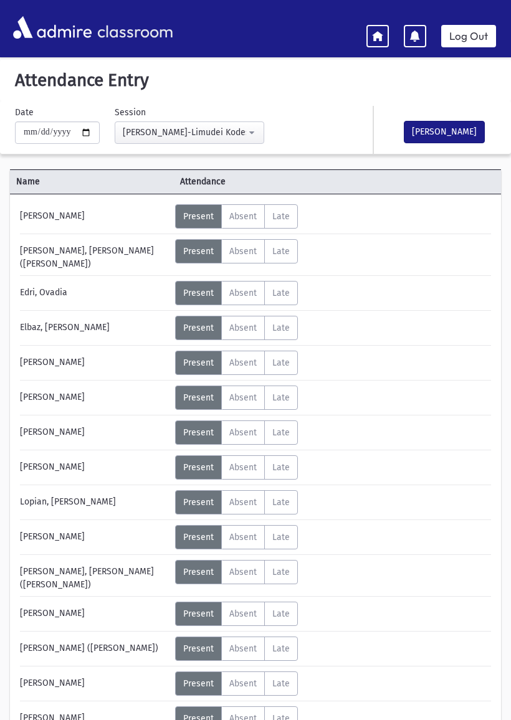 This screenshot has width=511, height=720. What do you see at coordinates (468, 36) in the screenshot?
I see `a: Log Out` at bounding box center [468, 36].